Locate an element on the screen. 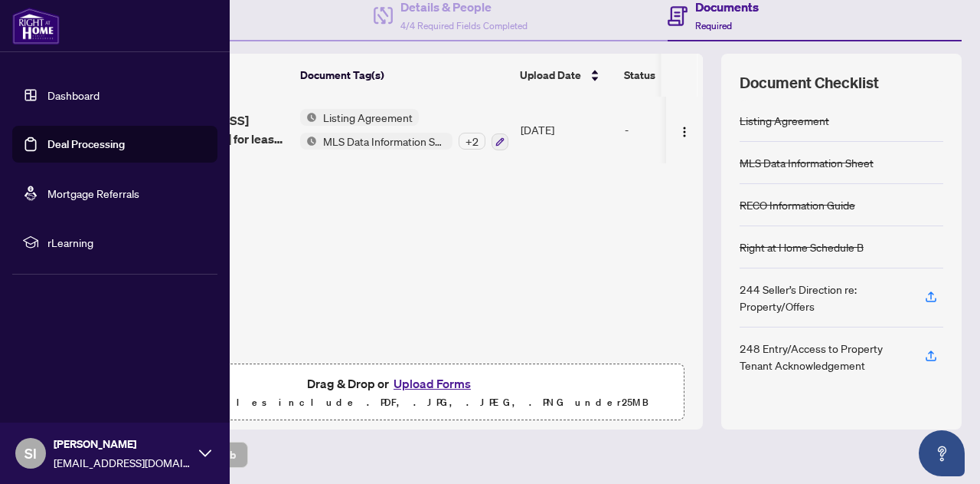 This screenshot has height=484, width=980. span: SI is located at coordinates (31, 453).